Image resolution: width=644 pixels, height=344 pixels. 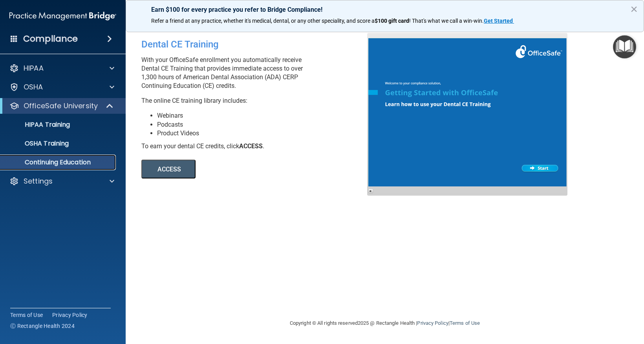 What do you see at coordinates (43, 326) in the screenshot?
I see `span: Ⓒ Rectangle Health 2024` at bounding box center [43, 326].